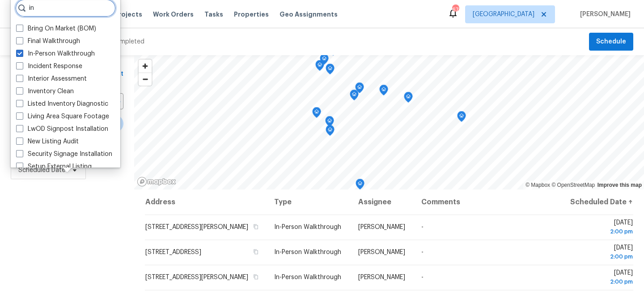 The width and height of the screenshot is (644, 293). Describe the element at coordinates (455, 10) in the screenshot. I see `div: 67` at that location.